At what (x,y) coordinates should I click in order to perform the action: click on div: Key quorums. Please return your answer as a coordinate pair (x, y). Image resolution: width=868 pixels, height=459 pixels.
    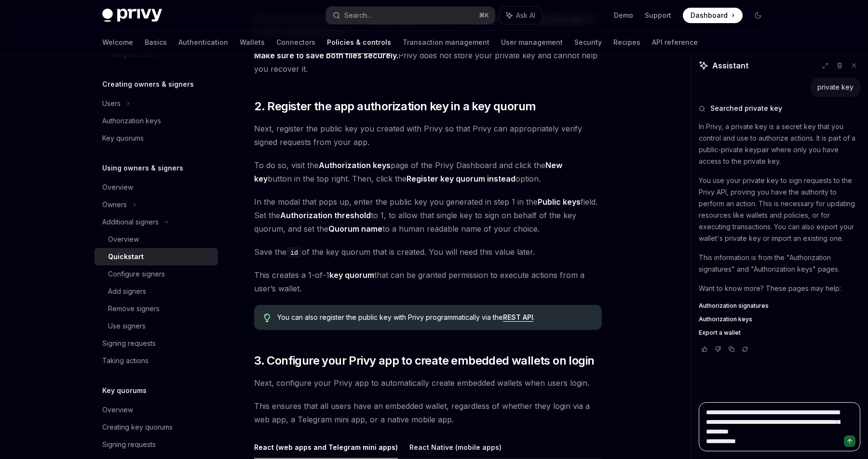
    Looking at the image, I should click on (123, 138).